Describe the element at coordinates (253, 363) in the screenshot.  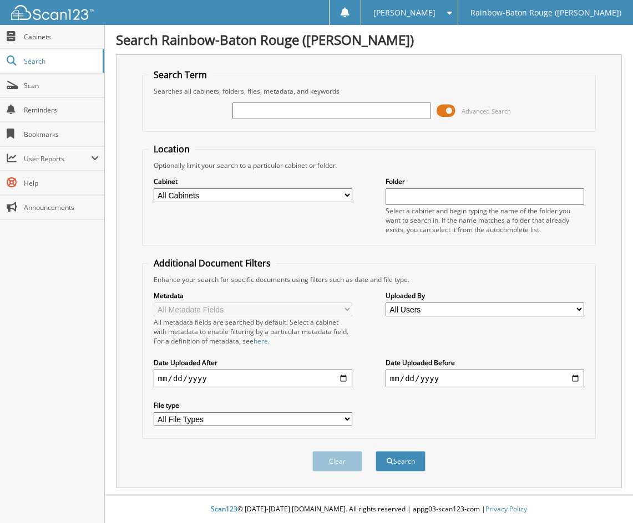
I see `label: Date Uploaded After` at that location.